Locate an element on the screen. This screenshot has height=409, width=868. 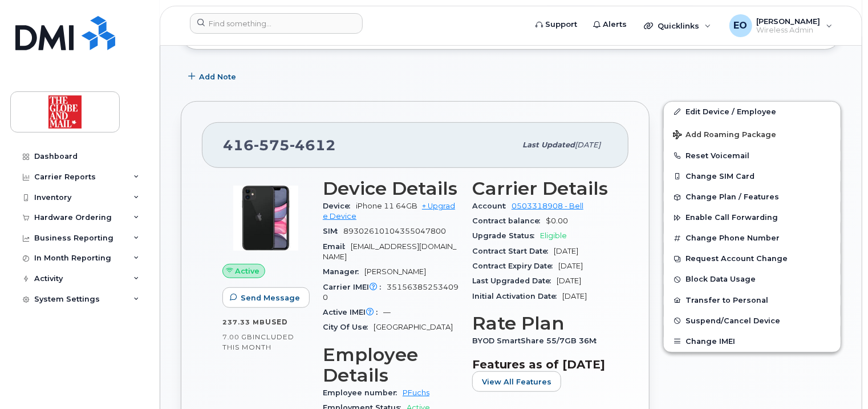
span: 7.00 GB is located at coordinates (237, 337).